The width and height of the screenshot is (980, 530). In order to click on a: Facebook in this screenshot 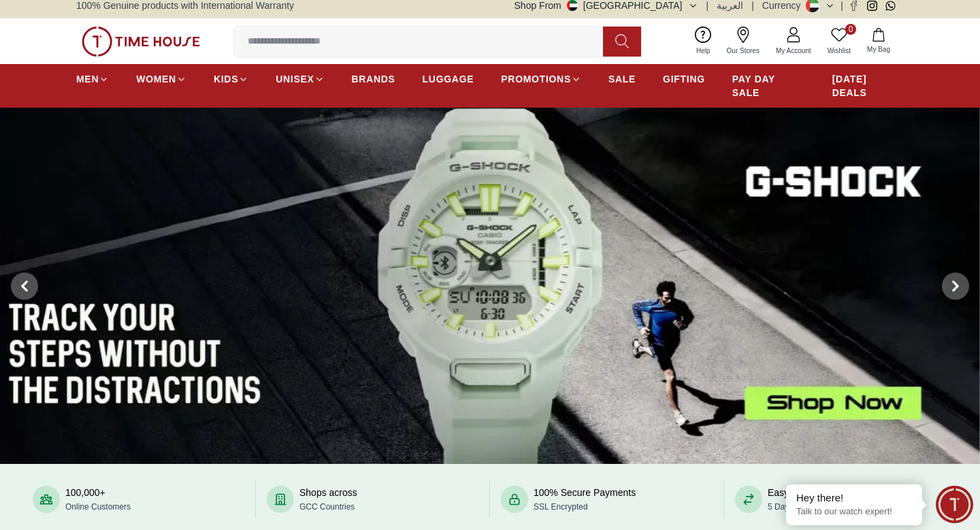, I will do `click(854, 5)`.